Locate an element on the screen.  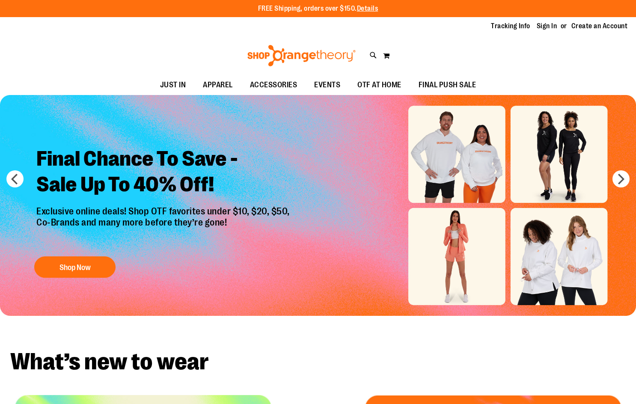
a: Tracking Info is located at coordinates (510, 26).